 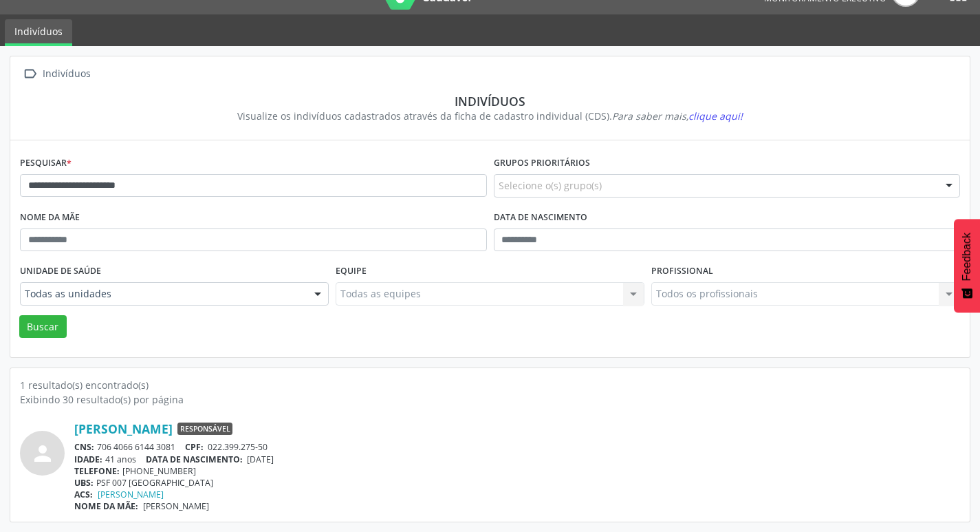 What do you see at coordinates (677, 116) in the screenshot?
I see `i: Para saber mais,` at bounding box center [677, 116].